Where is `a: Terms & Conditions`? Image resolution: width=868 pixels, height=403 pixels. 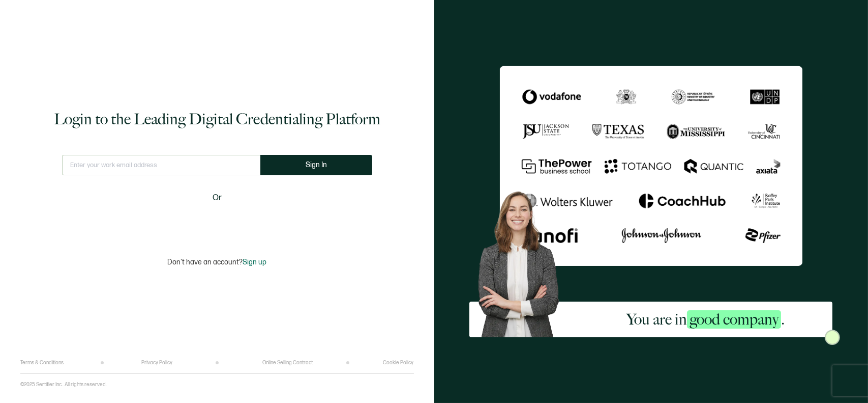
a: Terms & Conditions is located at coordinates (42, 363).